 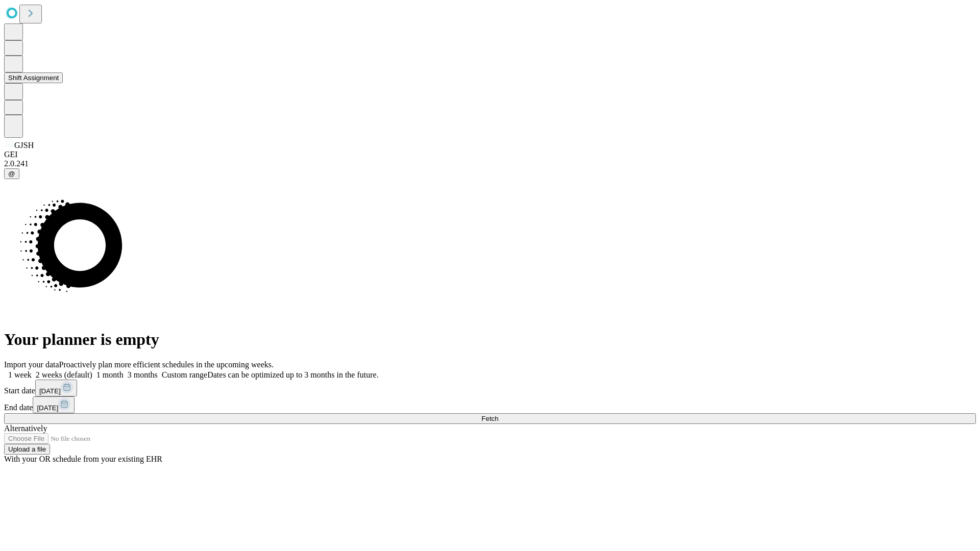 I want to click on span: 1 month, so click(x=110, y=375).